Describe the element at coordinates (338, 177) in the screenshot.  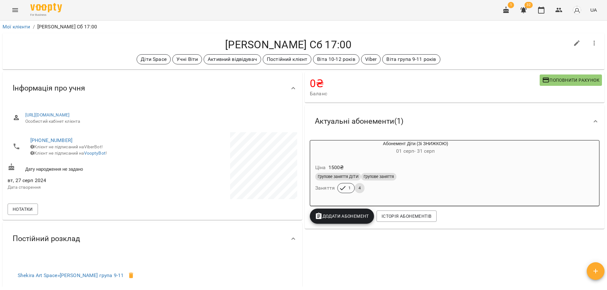
I see `span: Групове заняття ДІТИ` at that location.